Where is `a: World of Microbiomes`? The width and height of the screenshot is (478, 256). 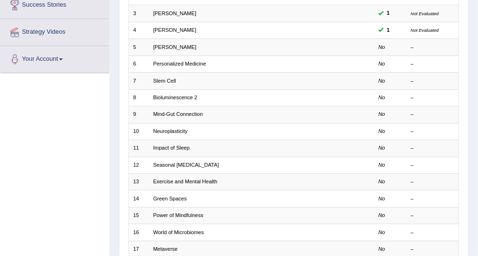
a: World of Microbiomes is located at coordinates (178, 232).